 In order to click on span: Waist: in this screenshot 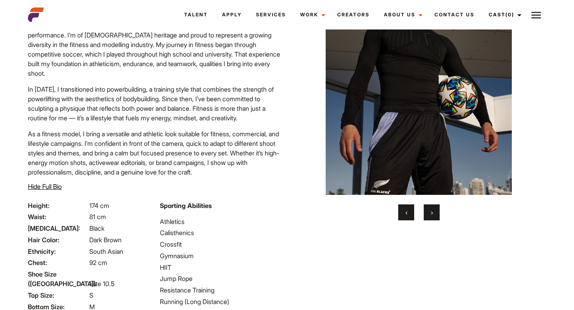, I will do `click(58, 217)`.